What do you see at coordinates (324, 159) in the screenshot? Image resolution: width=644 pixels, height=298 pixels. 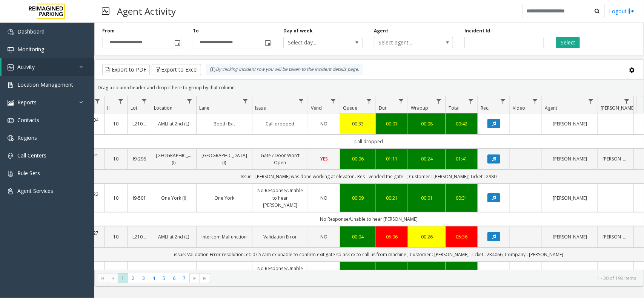 I see `a: YES` at bounding box center [324, 159].